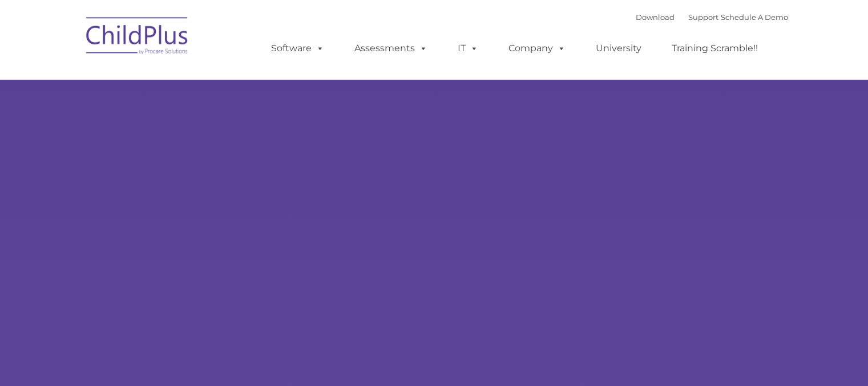 The width and height of the screenshot is (868, 386). I want to click on a: Software, so click(297, 48).